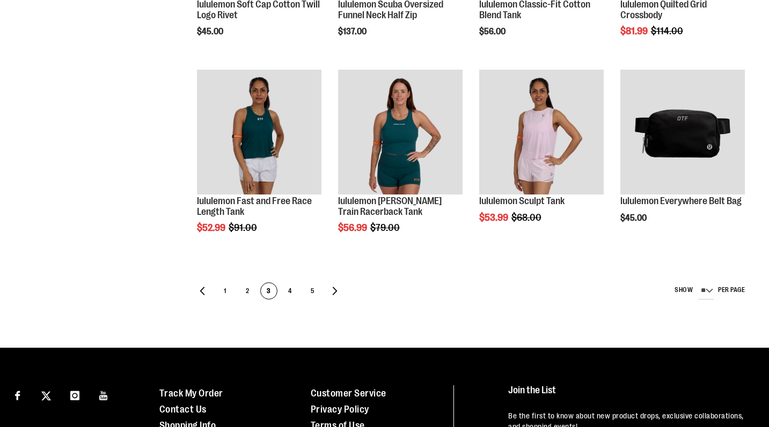 The height and width of the screenshot is (427, 769). What do you see at coordinates (290, 292) in the screenshot?
I see `span: 4` at bounding box center [290, 292].